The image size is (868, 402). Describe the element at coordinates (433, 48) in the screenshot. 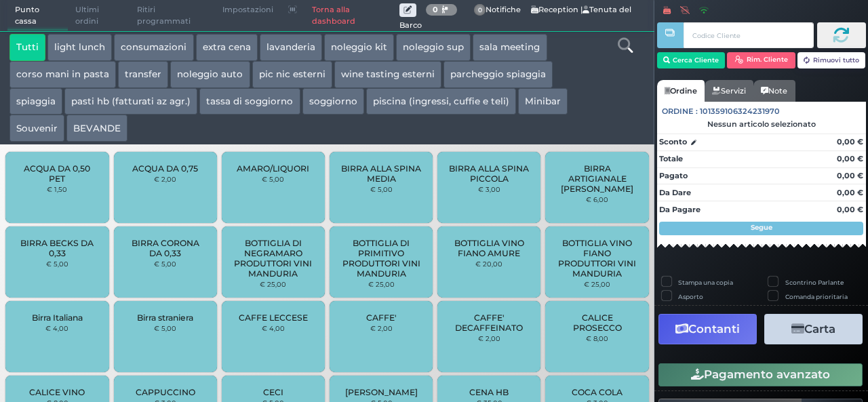

I see `button: noleggio sup` at that location.